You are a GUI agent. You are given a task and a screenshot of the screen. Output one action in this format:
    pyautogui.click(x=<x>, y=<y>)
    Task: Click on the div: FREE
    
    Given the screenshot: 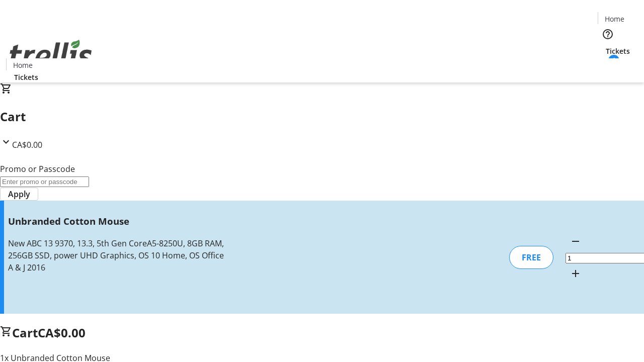 What is the action you would take?
    pyautogui.click(x=531, y=257)
    